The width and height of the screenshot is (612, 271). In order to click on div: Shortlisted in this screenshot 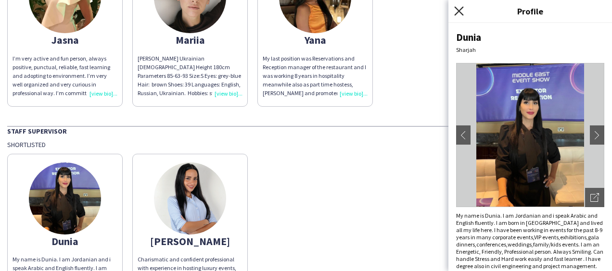, I will do `click(306, 145)`.